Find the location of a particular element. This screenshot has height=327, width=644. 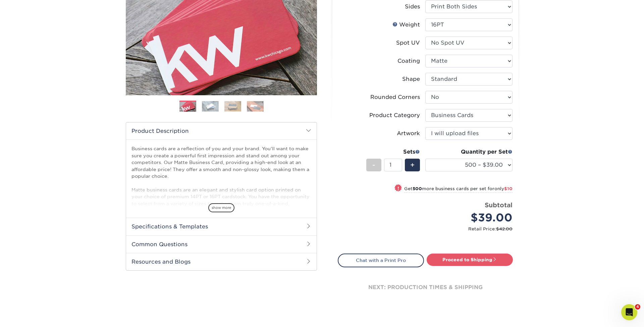

div: Shape is located at coordinates (411, 79).